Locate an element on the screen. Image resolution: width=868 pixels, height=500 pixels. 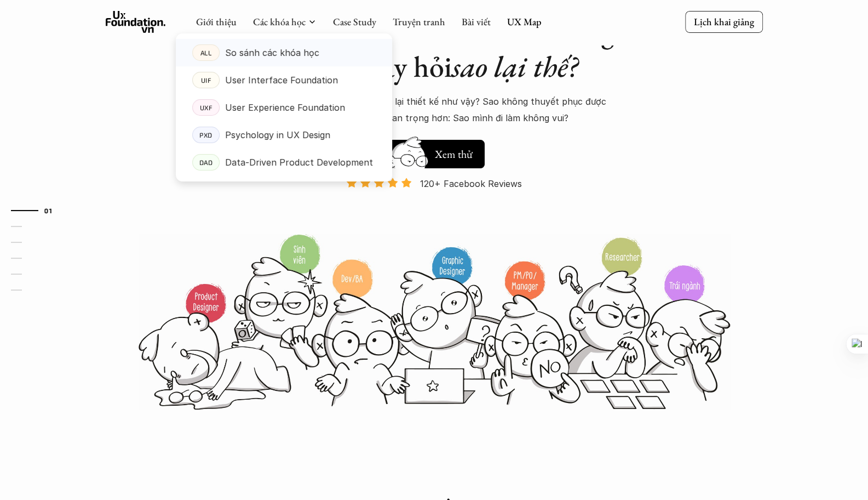
p: User Experience Foundation is located at coordinates (285, 108).